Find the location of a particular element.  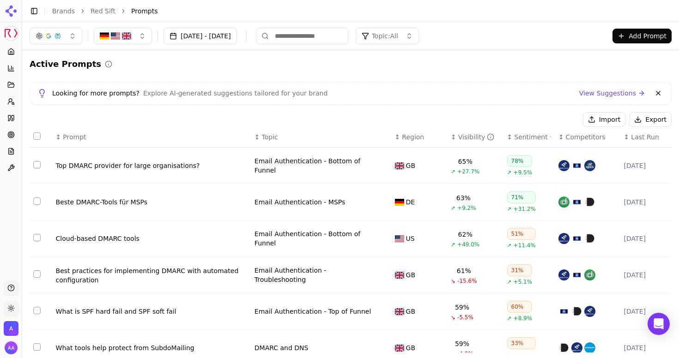

div: DMARC and DNS is located at coordinates (281, 348).